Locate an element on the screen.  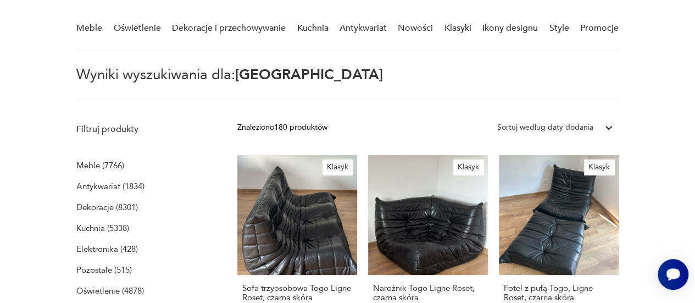
a: Oświetlenie (4878) is located at coordinates (110, 291).